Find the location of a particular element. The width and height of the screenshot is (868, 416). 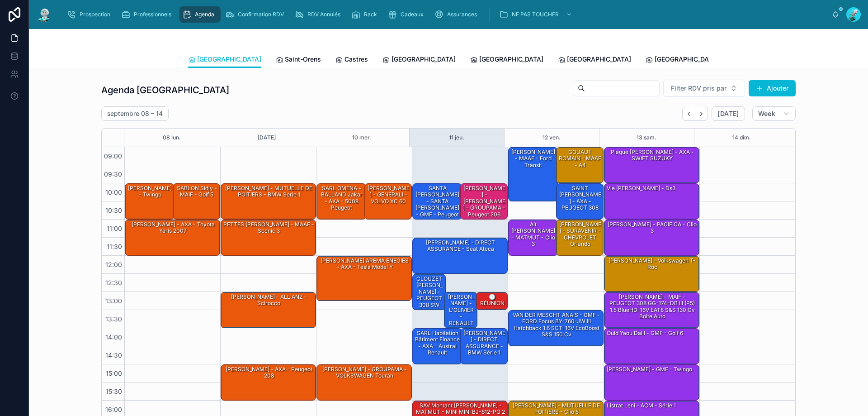

span: Professionnels is located at coordinates (152, 14).